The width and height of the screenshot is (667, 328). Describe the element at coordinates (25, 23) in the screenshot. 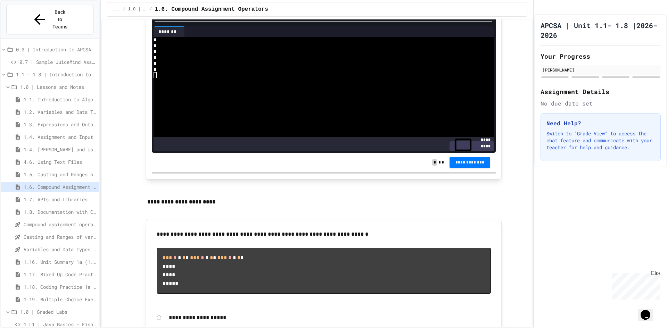

I see `div: Chat with us now!Close` at that location.